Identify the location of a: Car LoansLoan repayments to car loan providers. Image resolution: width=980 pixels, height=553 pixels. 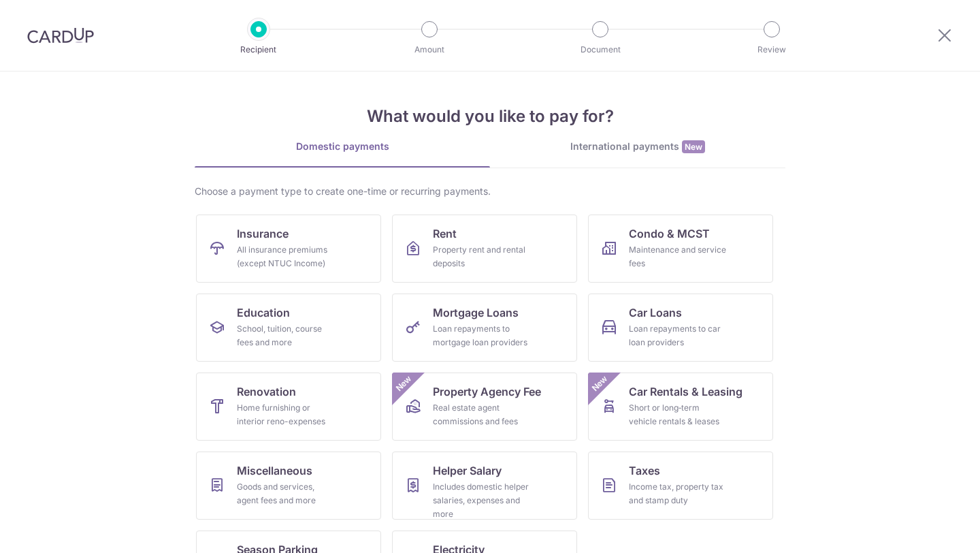
(681, 328).